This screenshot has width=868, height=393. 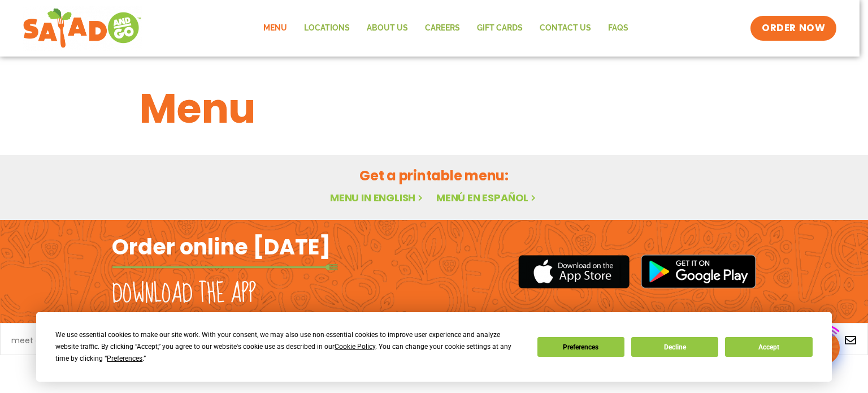 I want to click on a: Menu in English, so click(x=377, y=197).